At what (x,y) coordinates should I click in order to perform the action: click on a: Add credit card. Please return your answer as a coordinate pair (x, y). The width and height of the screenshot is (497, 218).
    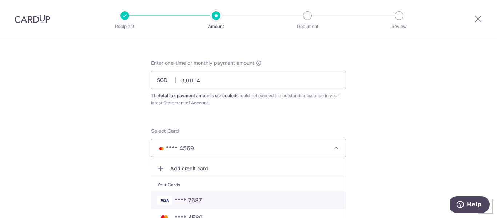
    Looking at the image, I should click on (249, 168).